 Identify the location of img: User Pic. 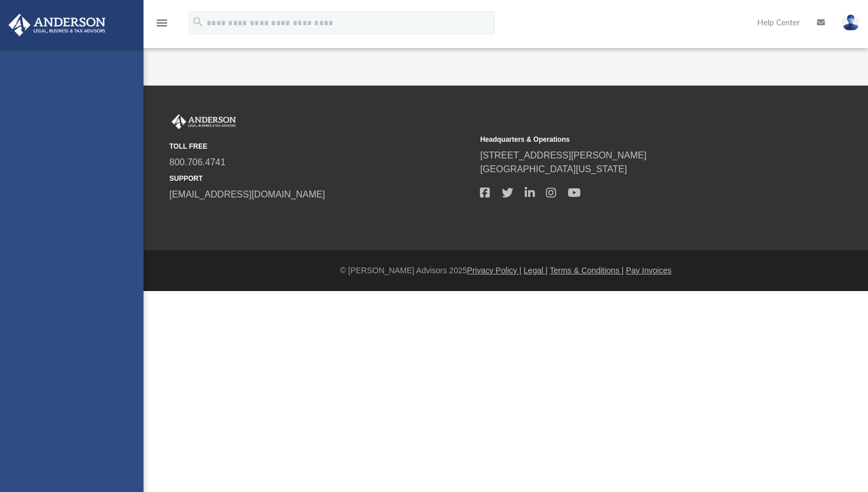
(851, 23).